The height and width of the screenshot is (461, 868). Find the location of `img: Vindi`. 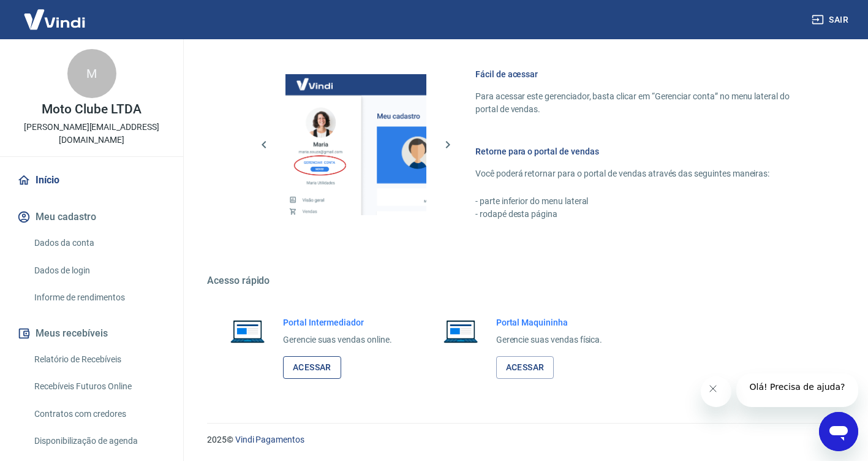

img: Vindi is located at coordinates (55, 19).